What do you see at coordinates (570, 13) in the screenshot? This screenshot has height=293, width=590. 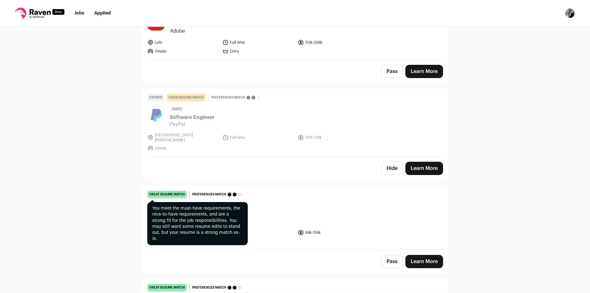 I see `img: 18148395-medium_jpg` at bounding box center [570, 13].